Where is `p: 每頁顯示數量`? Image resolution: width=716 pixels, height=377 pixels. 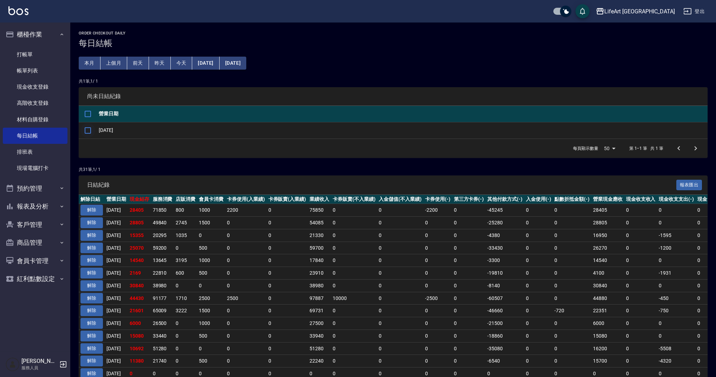 p: 每頁顯示數量 is located at coordinates (586, 148).